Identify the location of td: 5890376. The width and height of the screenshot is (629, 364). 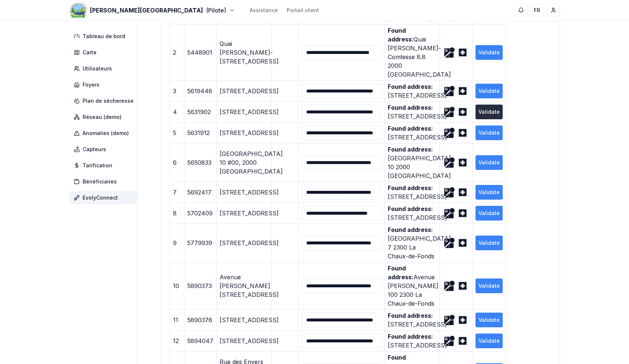
(200, 320).